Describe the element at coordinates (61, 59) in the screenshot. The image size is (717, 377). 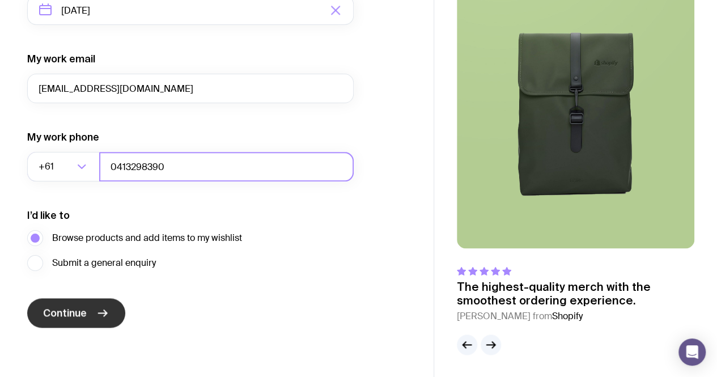
I see `label: My work email` at that location.